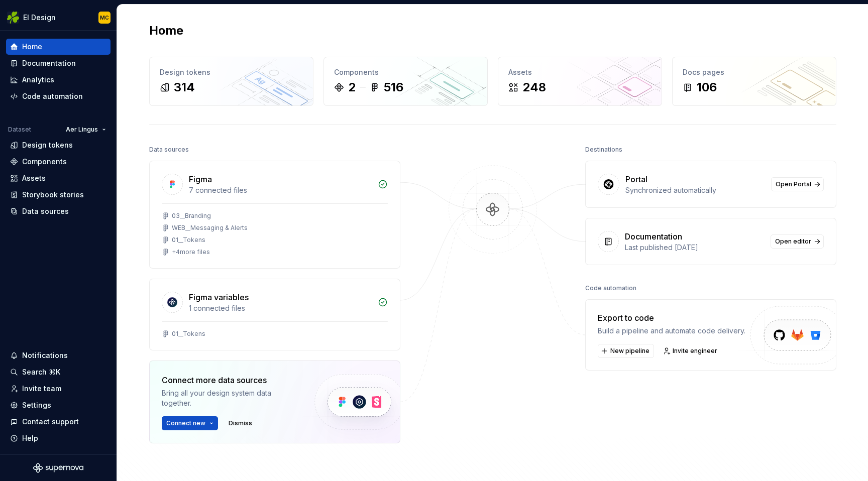 The width and height of the screenshot is (868, 481). What do you see at coordinates (280, 190) in the screenshot?
I see `div: 7 connected files` at bounding box center [280, 190].